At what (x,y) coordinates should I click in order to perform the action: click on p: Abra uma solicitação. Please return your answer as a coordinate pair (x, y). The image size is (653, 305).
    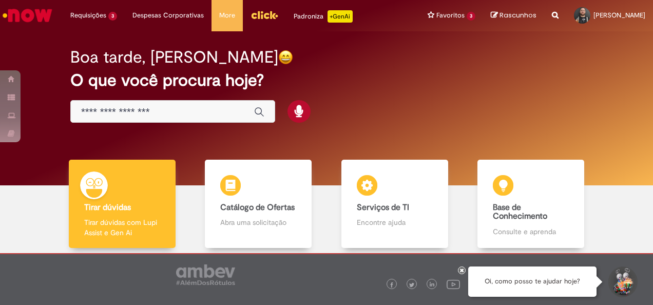
    Looking at the image, I should click on (258, 222).